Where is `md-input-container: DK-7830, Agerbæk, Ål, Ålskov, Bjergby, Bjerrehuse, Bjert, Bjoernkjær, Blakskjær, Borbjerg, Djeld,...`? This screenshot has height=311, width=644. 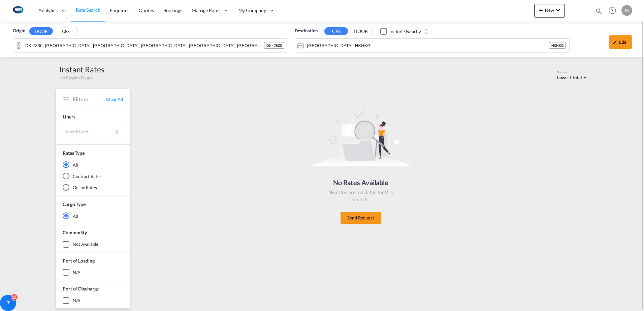
md-input-container: DK-7830, Agerbæk, Ål, Ålskov, Bjergby, Bjerrehuse, Bjert, Bjoernkjær, Blakskjær, Borbjerg, Djeld,... is located at coordinates (150, 45).